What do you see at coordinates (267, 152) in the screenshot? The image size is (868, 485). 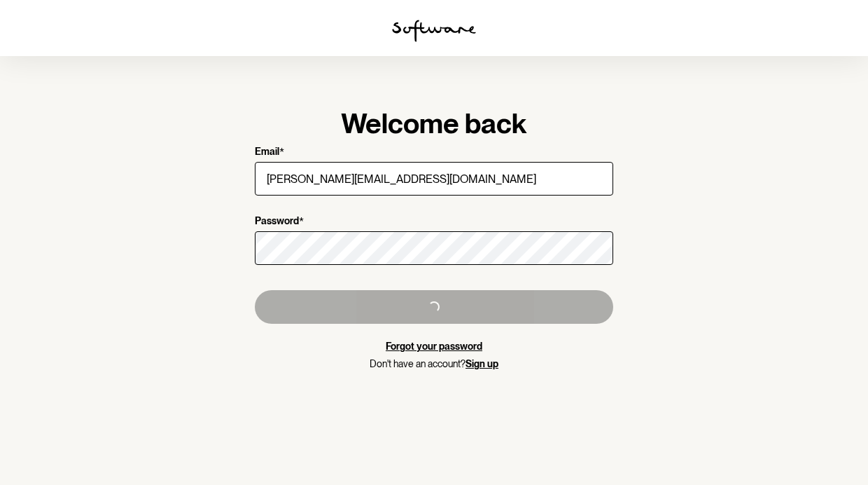 I see `p: Email` at bounding box center [267, 152].